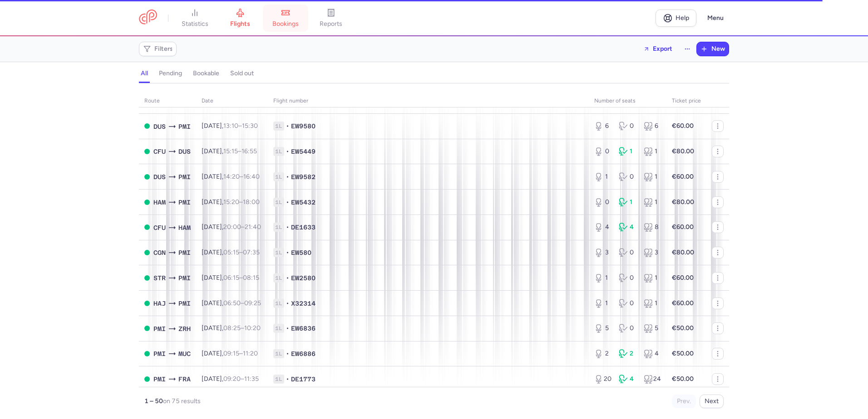 This screenshot has width=868, height=419. What do you see at coordinates (240, 18) in the screenshot?
I see `a: flights` at bounding box center [240, 18].